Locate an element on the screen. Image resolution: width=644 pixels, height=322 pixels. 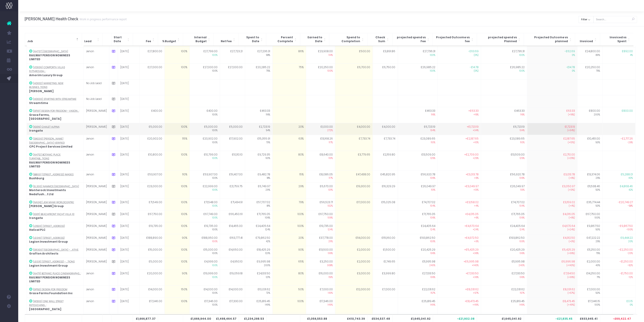
td: £22,999.00 is located at coordinates (205, 190).